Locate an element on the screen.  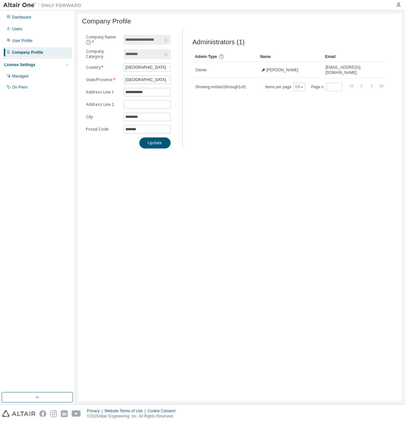
img: altair_logo.svg is located at coordinates (19, 414).